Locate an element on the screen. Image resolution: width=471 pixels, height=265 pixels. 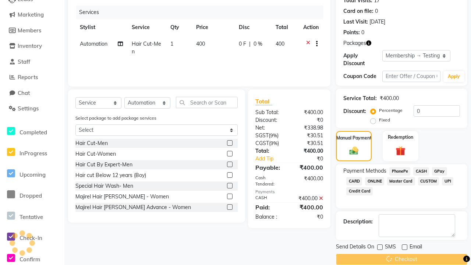
span: Reports is located at coordinates (28, 77).